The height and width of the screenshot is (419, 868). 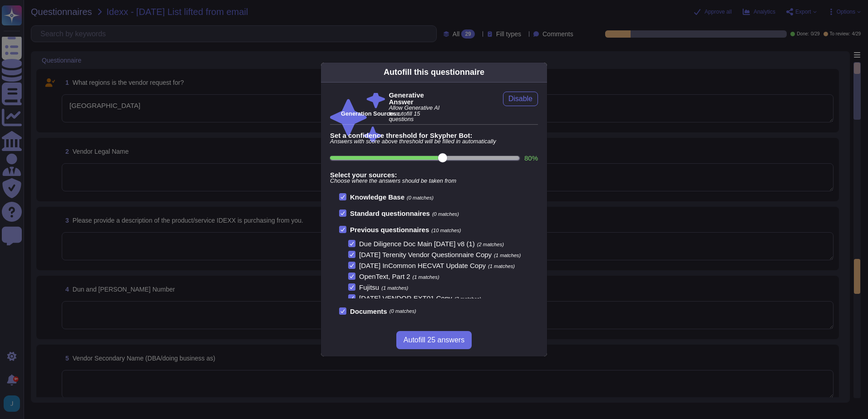 I want to click on label: 80 %, so click(x=531, y=158).